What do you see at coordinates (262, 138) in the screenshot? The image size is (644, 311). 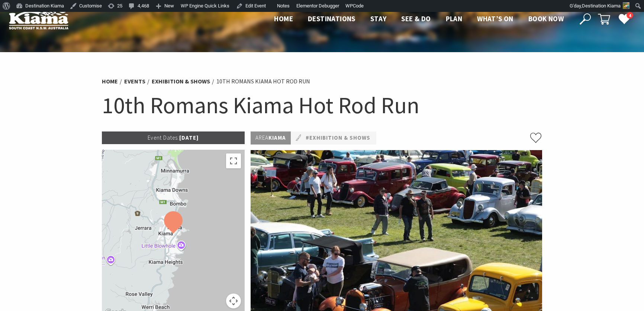 I see `span: Area` at bounding box center [262, 138].